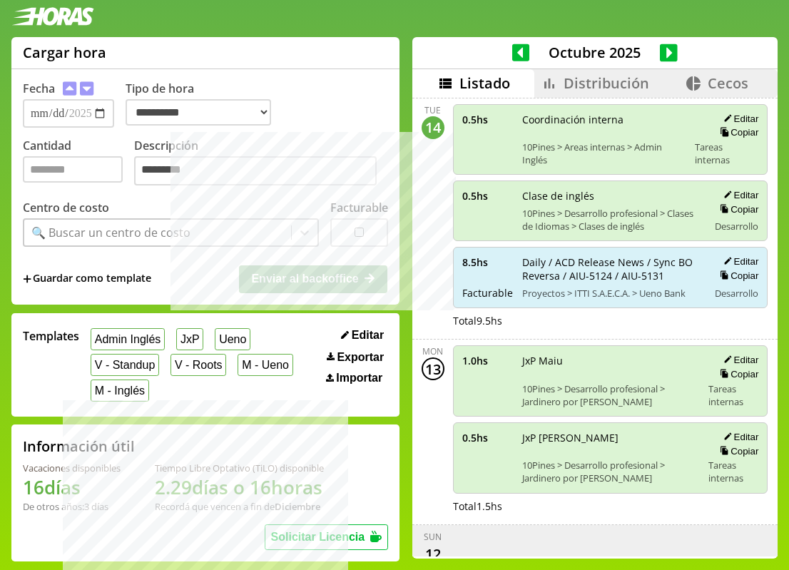 The height and width of the screenshot is (570, 789). Describe the element at coordinates (610, 360) in the screenshot. I see `span: JxP Maiu` at that location.